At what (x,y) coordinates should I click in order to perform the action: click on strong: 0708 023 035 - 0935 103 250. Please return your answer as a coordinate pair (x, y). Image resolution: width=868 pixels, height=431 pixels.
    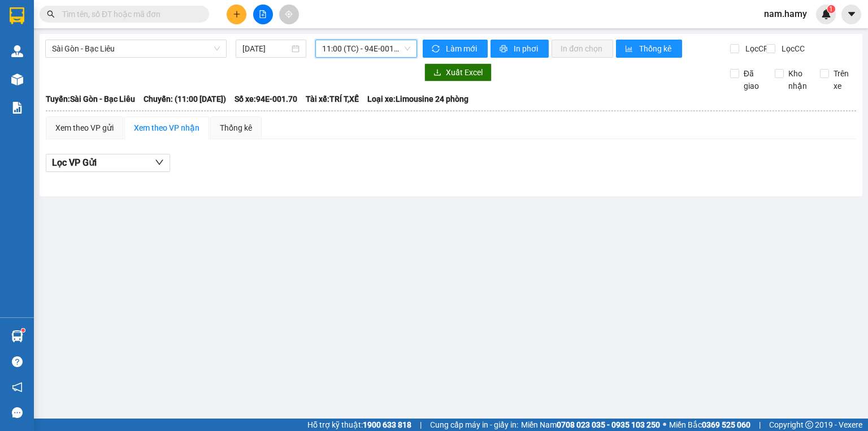
    Looking at the image, I should click on (608, 425).